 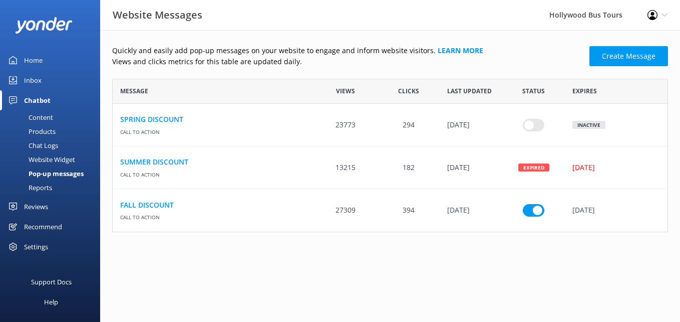 I want to click on a: Products, so click(x=53, y=131).